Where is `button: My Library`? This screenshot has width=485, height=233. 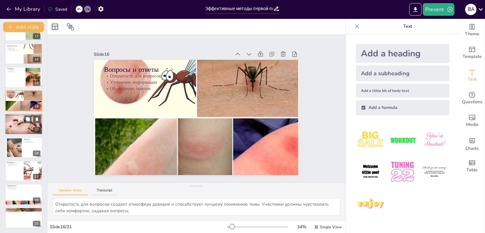
button: My Library is located at coordinates (24, 9).